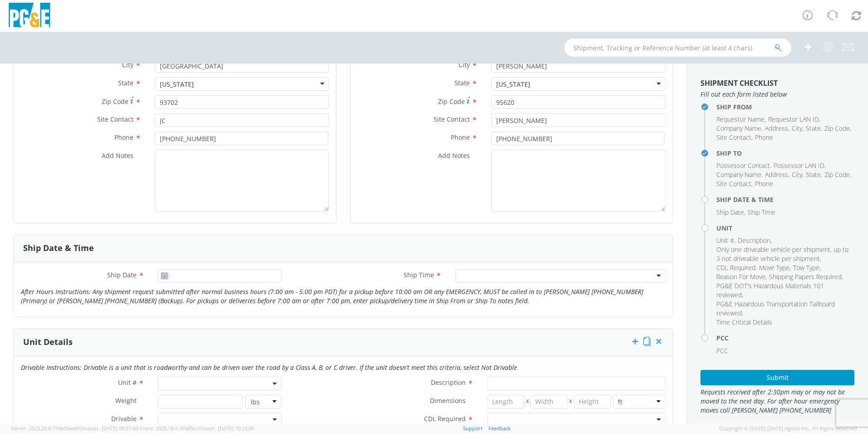 The width and height of the screenshot is (868, 433). I want to click on span: Requests received after 2:30pm may or may not be moved to the next day. For after hour emergency ..., so click(778, 401).